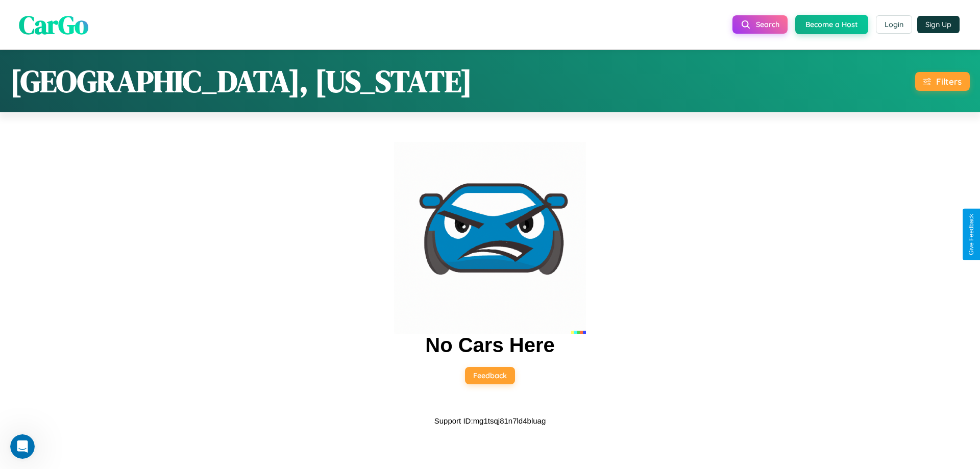 This screenshot has width=980, height=469. Describe the element at coordinates (832, 25) in the screenshot. I see `button: Become a Host` at that location.